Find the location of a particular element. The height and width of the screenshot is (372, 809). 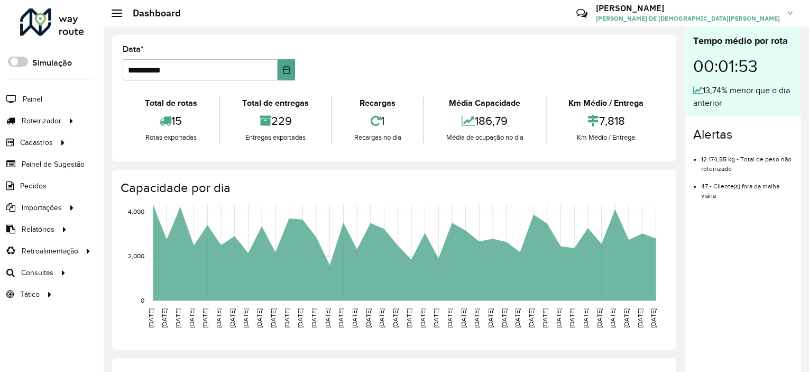

div: Tempo médio por rota is located at coordinates (743, 41).